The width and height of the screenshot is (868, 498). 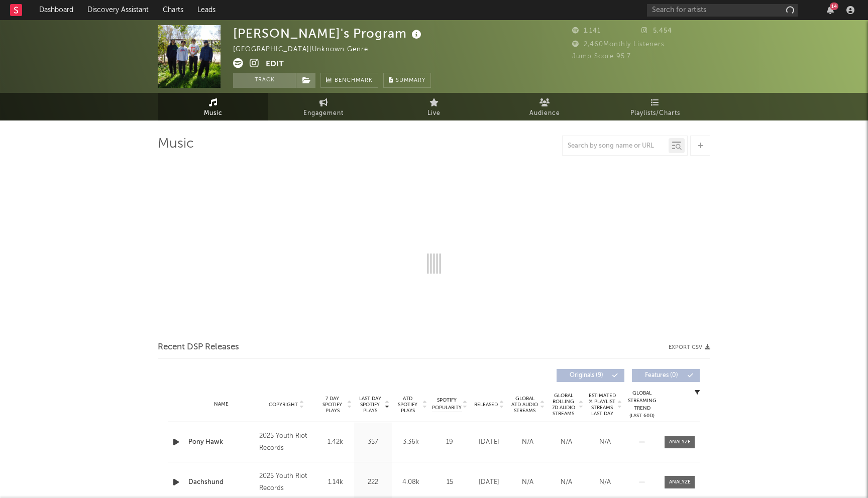 What do you see at coordinates (602, 404) in the screenshot?
I see `span: Estimated % Playlist Streams Last Day` at bounding box center [602, 404].